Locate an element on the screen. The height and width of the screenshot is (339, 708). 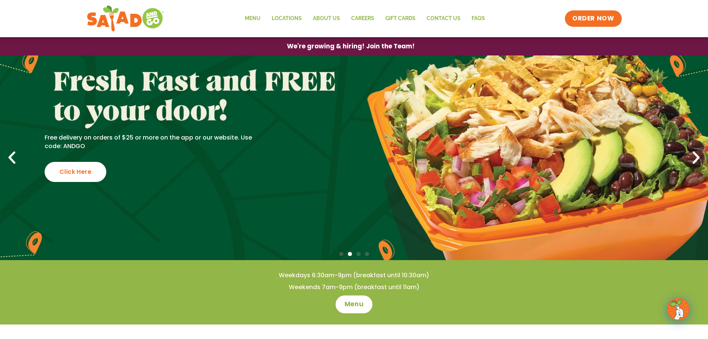
span: ORDER NOW is located at coordinates (593, 19).